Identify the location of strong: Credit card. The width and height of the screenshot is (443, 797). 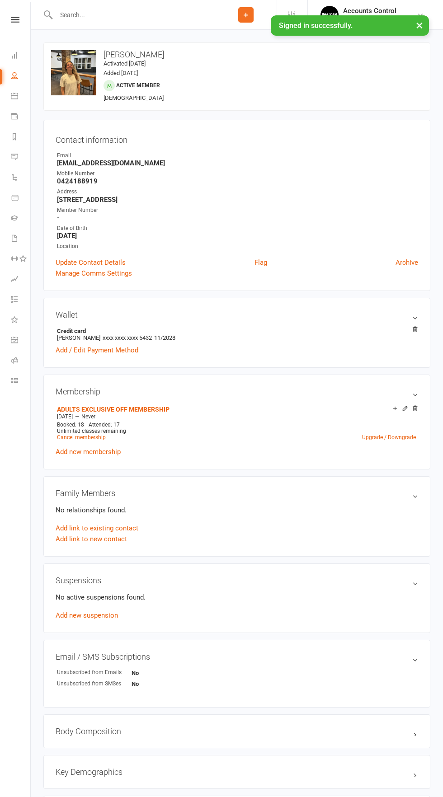
(235, 331).